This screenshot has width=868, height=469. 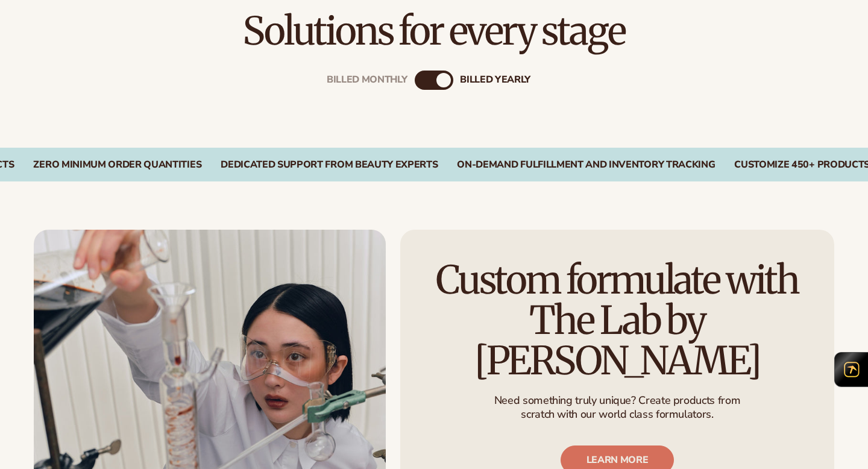 I want to click on p: Need something truly unique? Create products from, so click(x=617, y=400).